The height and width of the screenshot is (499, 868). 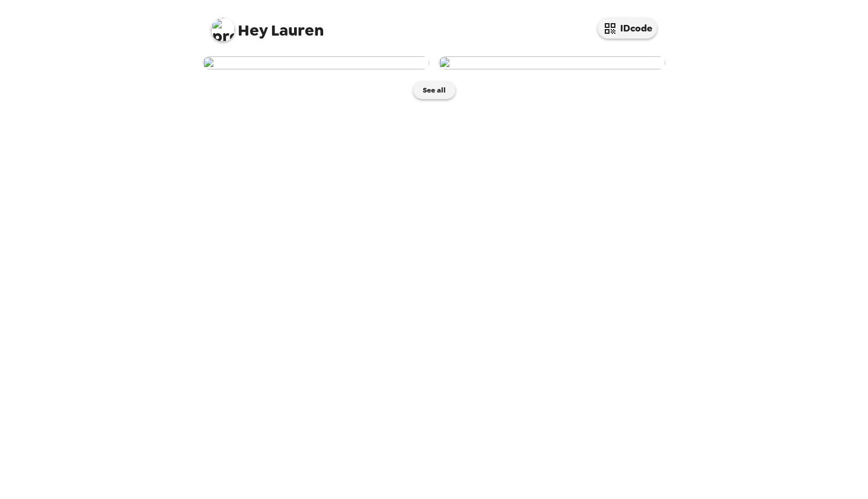 I want to click on button: IDcode, so click(x=627, y=28).